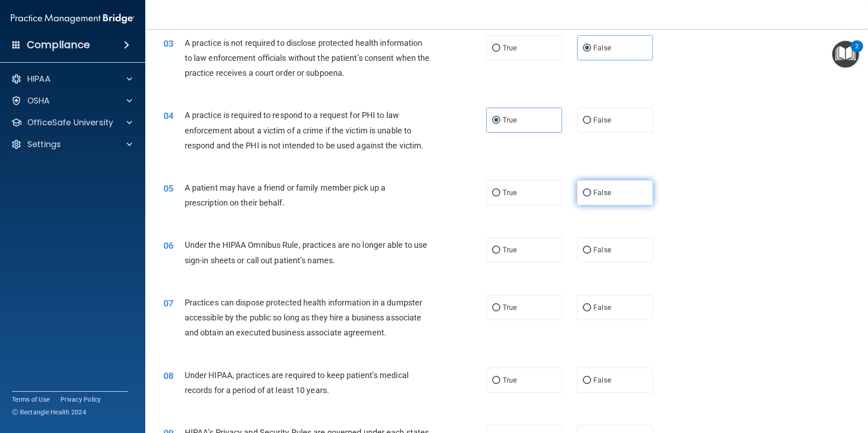 This screenshot has height=433, width=868. I want to click on p: OSHA, so click(39, 101).